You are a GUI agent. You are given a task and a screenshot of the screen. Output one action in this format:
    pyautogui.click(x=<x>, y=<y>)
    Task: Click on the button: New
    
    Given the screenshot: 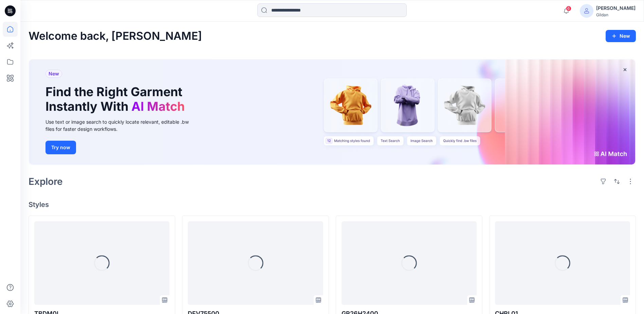 What is the action you would take?
    pyautogui.click(x=621, y=36)
    